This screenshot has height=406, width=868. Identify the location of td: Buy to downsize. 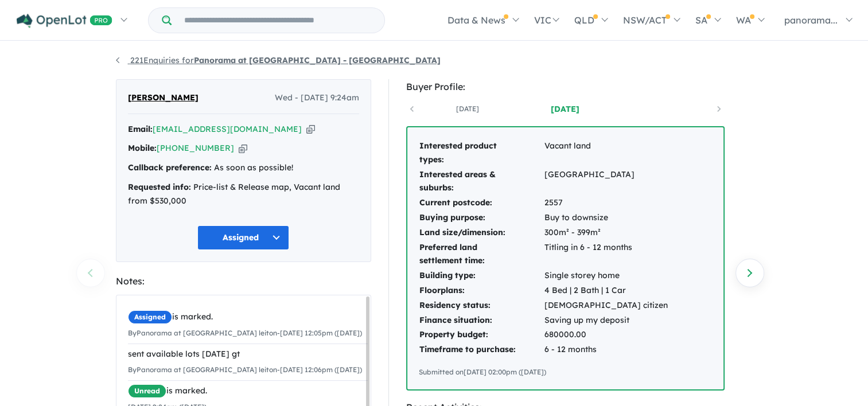
(606, 218).